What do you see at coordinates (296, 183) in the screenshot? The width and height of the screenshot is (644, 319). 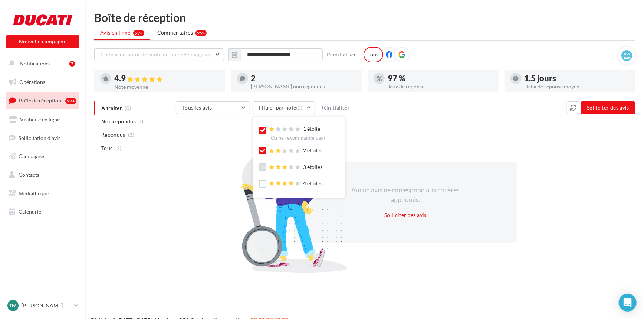 I see `div: 4 étoiles` at bounding box center [296, 183].